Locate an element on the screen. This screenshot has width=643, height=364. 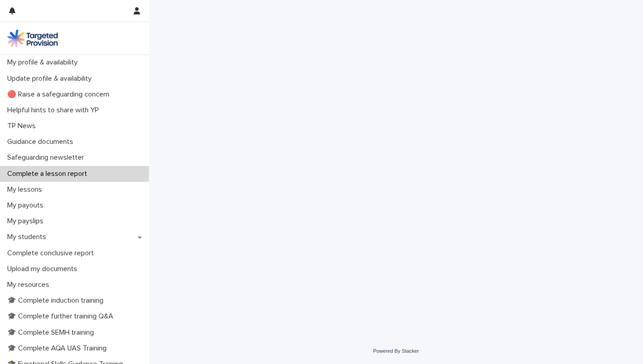
p: 🎓 Complete SEMH training is located at coordinates (52, 332).